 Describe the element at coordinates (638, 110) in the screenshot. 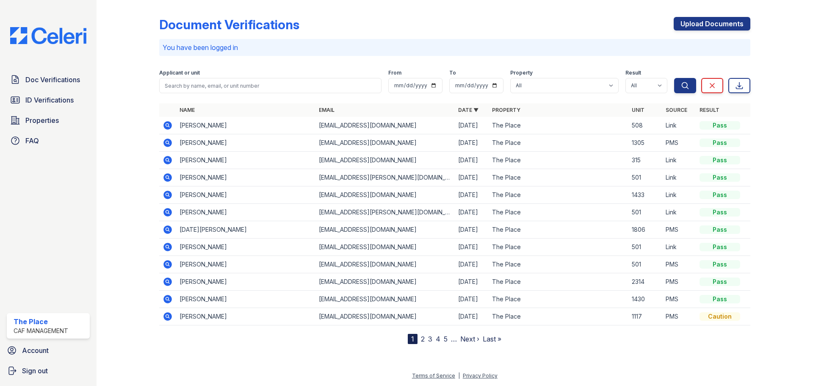

I see `a: Unit` at that location.